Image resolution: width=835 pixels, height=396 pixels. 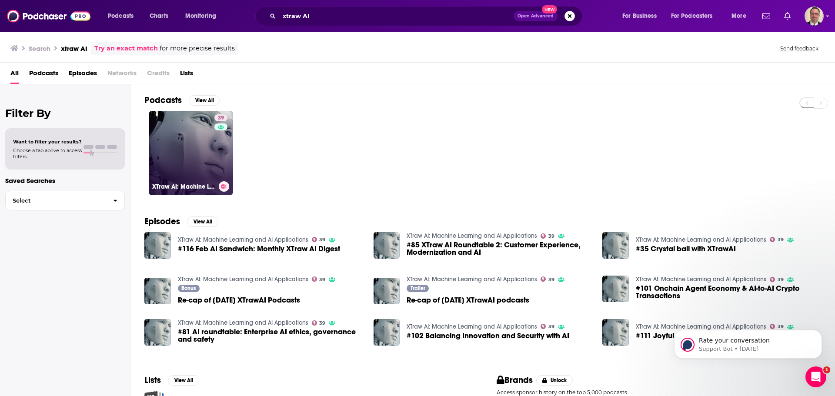 What do you see at coordinates (191, 153) in the screenshot?
I see `a: 39XTraw AI: Machine Learning and AI Applications` at bounding box center [191, 153].